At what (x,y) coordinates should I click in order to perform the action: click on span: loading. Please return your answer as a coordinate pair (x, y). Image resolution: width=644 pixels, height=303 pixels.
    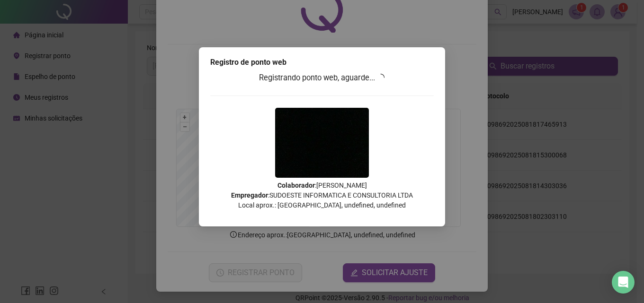
    Looking at the image, I should click on (380, 78).